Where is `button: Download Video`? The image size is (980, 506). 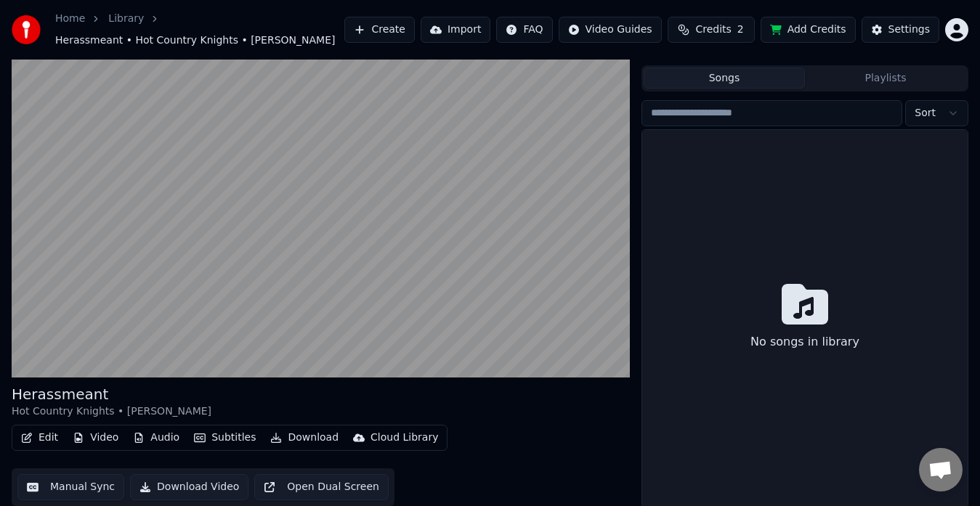
button: Download Video is located at coordinates (189, 487).